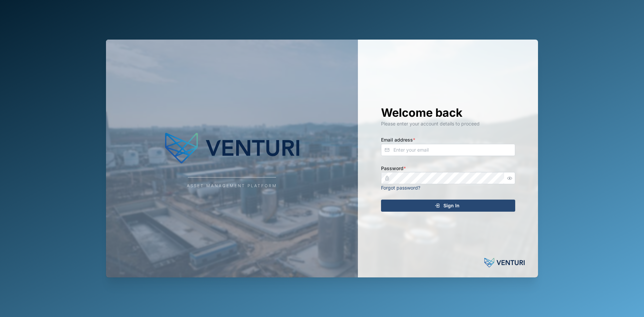  Describe the element at coordinates (452, 206) in the screenshot. I see `span: Sign In` at that location.